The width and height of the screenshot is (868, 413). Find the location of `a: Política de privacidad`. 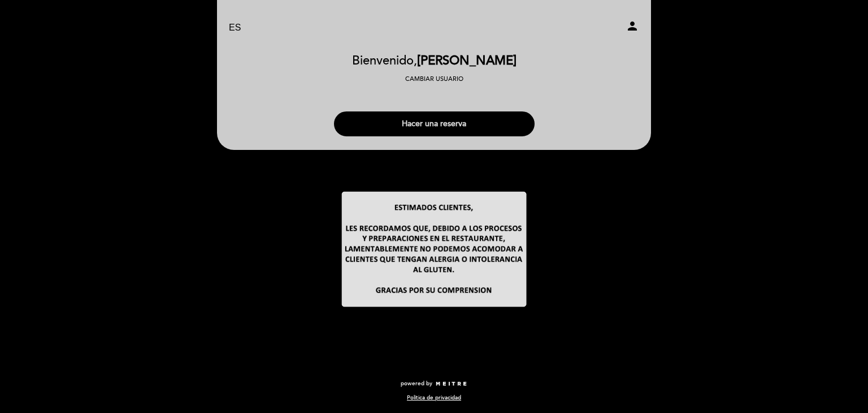

a: Política de privacidad is located at coordinates (434, 398).